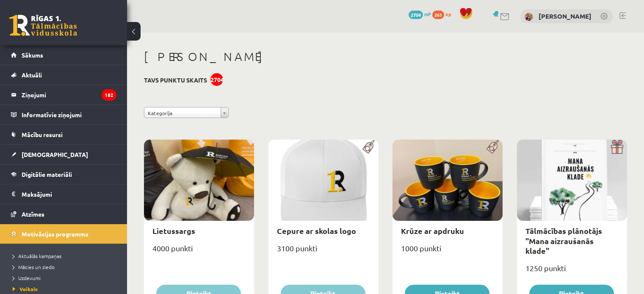 The height and width of the screenshot is (294, 644). I want to click on a: Aktuāli, so click(64, 75).